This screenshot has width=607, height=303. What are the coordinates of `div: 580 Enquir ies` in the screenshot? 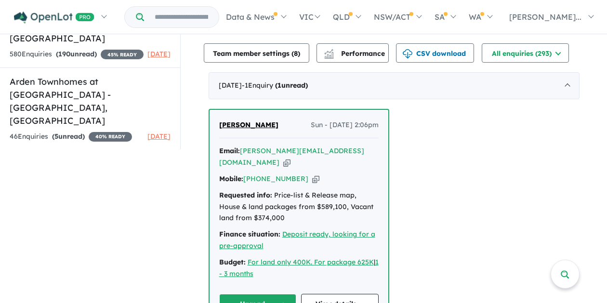 It's located at (77, 54).